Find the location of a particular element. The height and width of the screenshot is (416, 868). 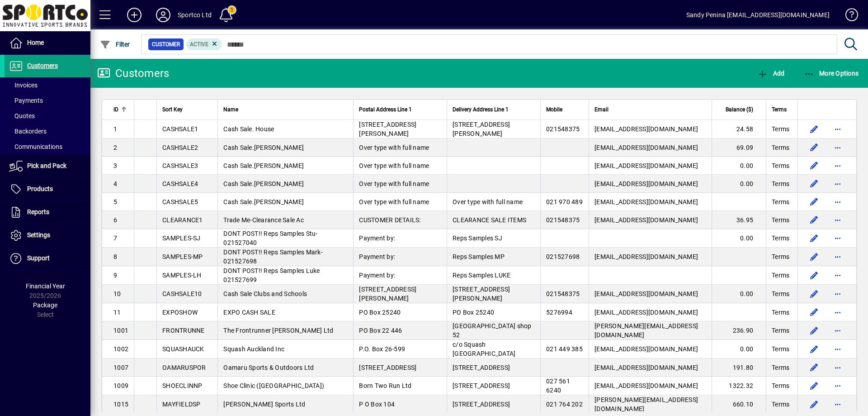

span: Communications is located at coordinates (36, 146).